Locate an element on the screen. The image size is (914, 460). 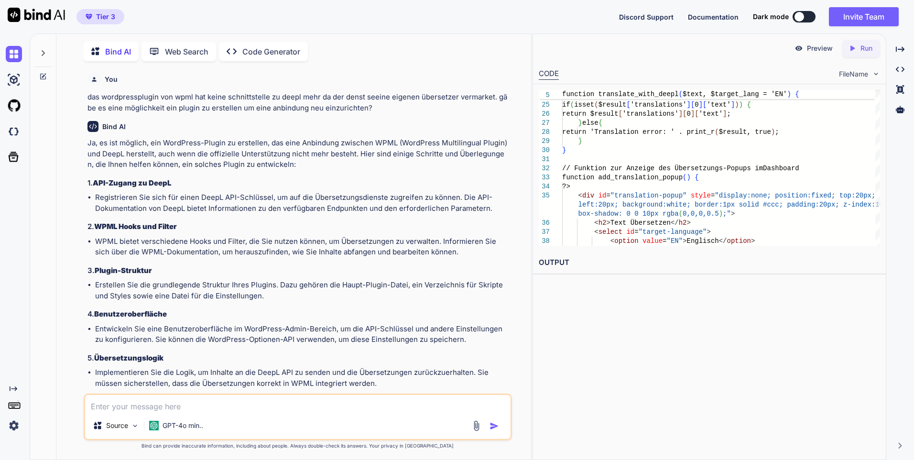
strong: WPML Hooks und Filter is located at coordinates (135, 226).